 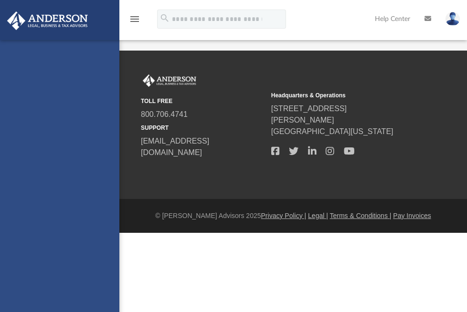 I want to click on a: Legal |, so click(x=318, y=216).